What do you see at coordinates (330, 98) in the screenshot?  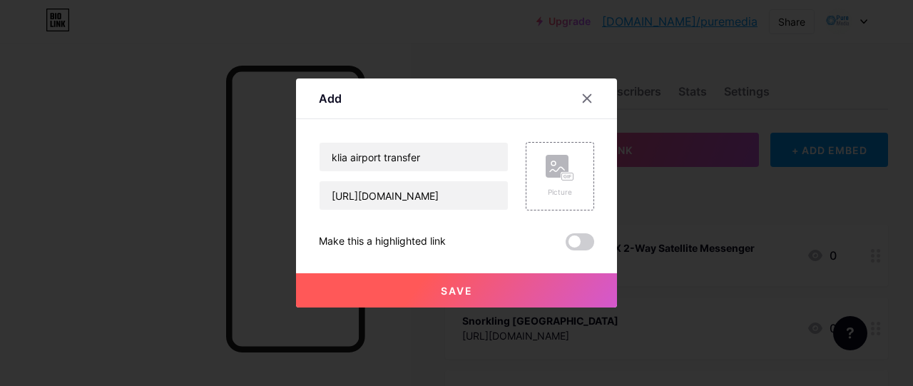 I see `div: Add` at bounding box center [330, 98].